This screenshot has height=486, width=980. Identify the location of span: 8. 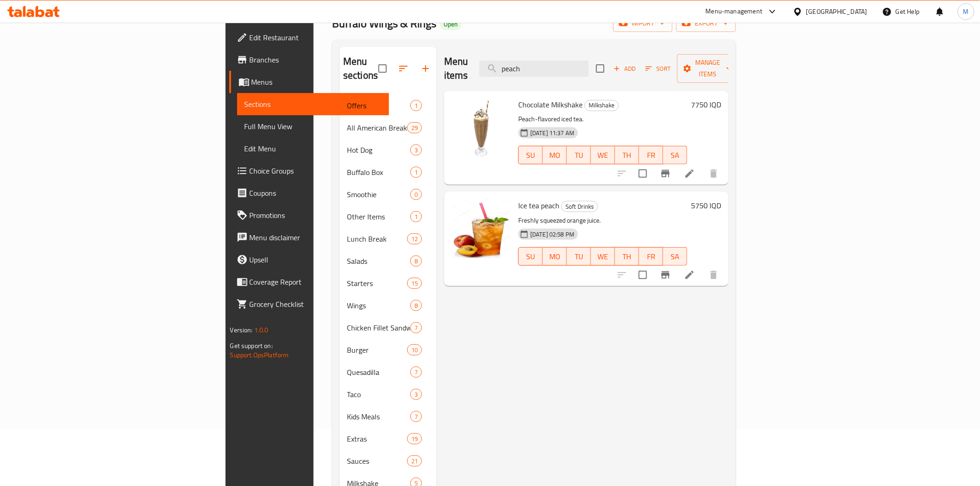
(416, 261).